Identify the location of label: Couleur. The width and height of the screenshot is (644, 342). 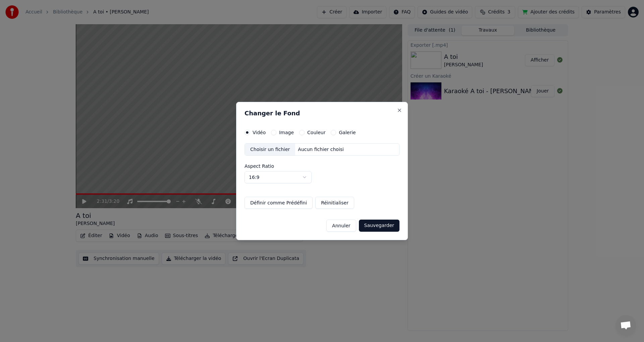
(316, 132).